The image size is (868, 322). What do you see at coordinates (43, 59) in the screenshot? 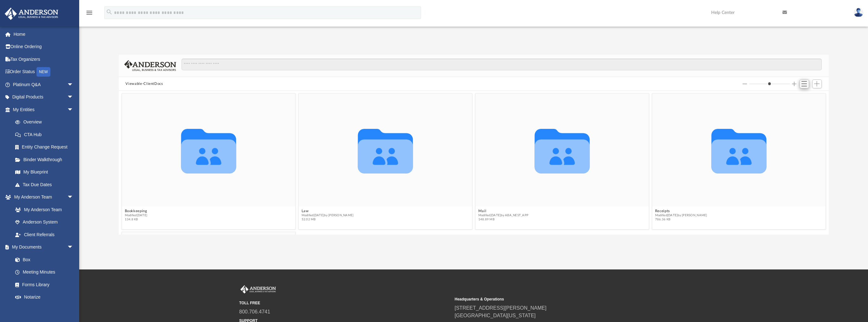
I see `a: Tax Organizers` at bounding box center [43, 59].